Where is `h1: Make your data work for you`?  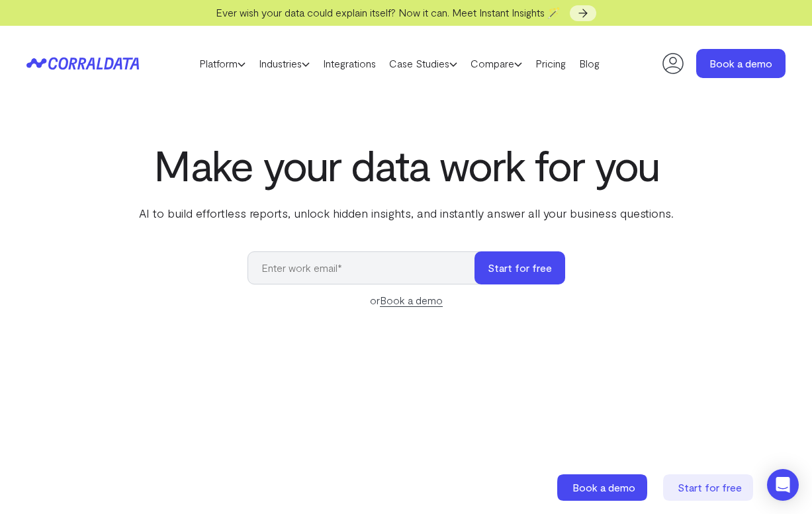 h1: Make your data work for you is located at coordinates (406, 164).